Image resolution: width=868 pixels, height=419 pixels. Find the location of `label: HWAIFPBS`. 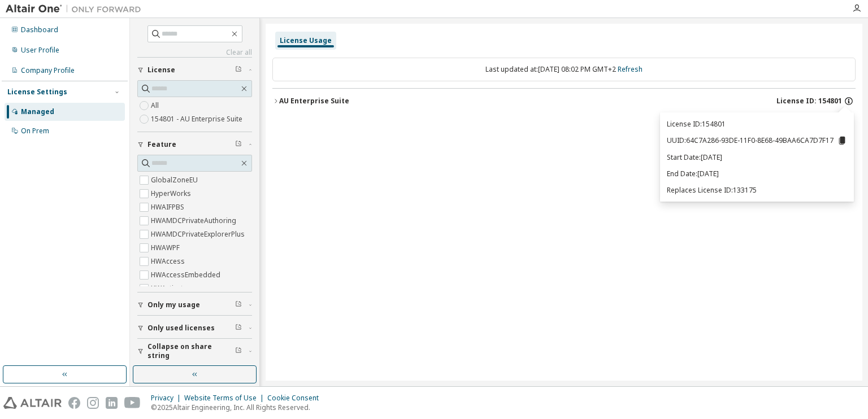

label: HWAIFPBS is located at coordinates (169, 207).